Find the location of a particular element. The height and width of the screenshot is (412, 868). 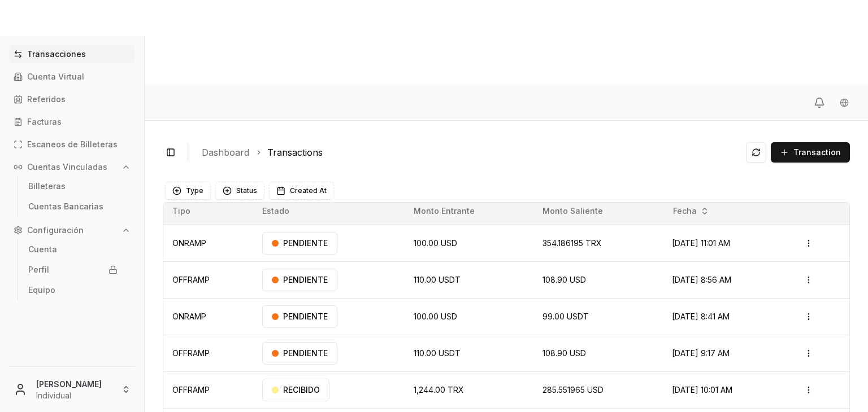

button: Cuentas Vinculadas is located at coordinates (72, 167).